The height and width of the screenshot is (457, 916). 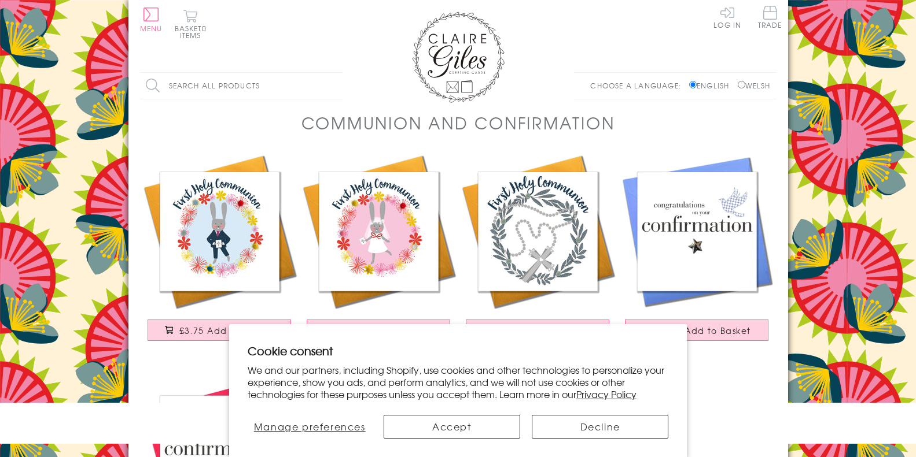 I want to click on button: Basket0 items, so click(x=190, y=24).